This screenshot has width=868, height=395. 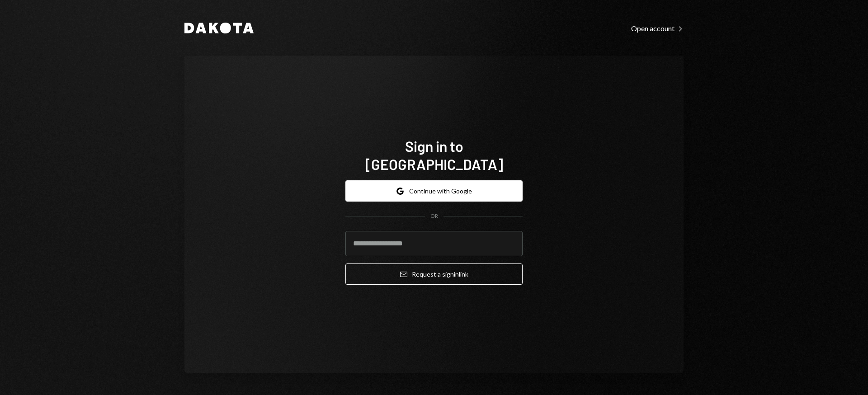 What do you see at coordinates (657, 29) in the screenshot?
I see `div: Open account` at bounding box center [657, 29].